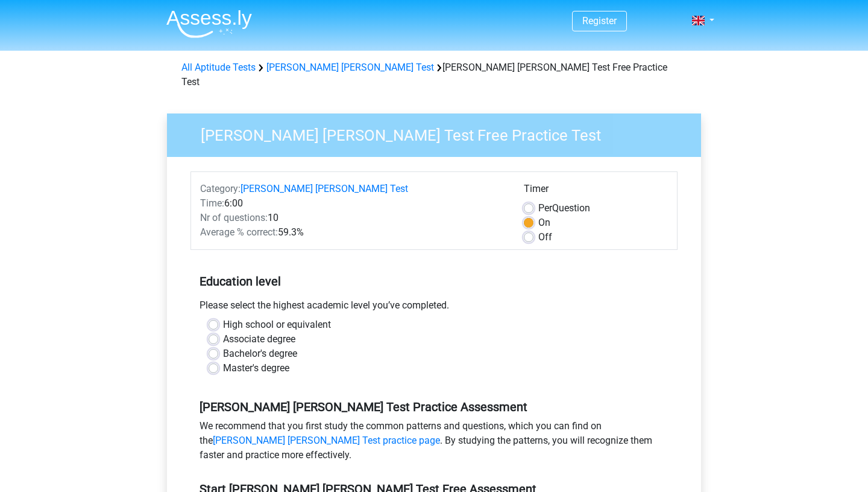  What do you see at coordinates (239, 232) in the screenshot?
I see `span: Average % correct:` at bounding box center [239, 232].